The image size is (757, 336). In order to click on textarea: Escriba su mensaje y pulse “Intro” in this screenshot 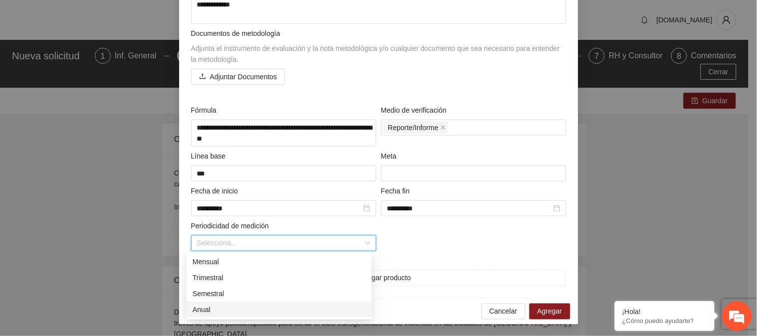, I will do `click(97, 245)`.